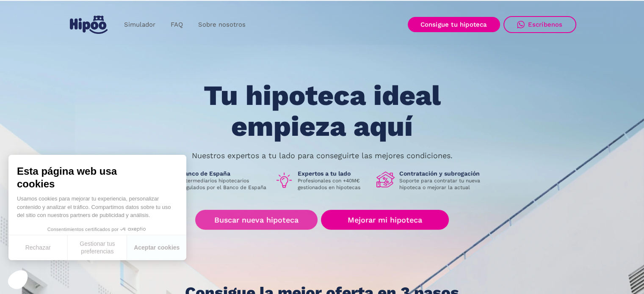 The height and width of the screenshot is (294, 644). Describe the element at coordinates (89, 24) in the screenshot. I see `a: home` at that location.